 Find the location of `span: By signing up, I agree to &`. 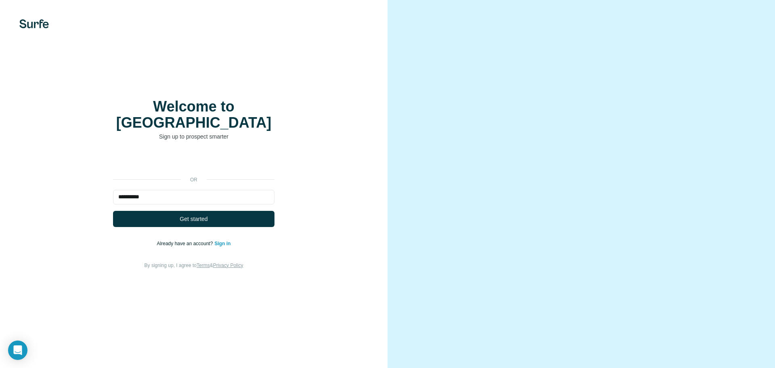

span: By signing up, I agree to & is located at coordinates (194, 265).